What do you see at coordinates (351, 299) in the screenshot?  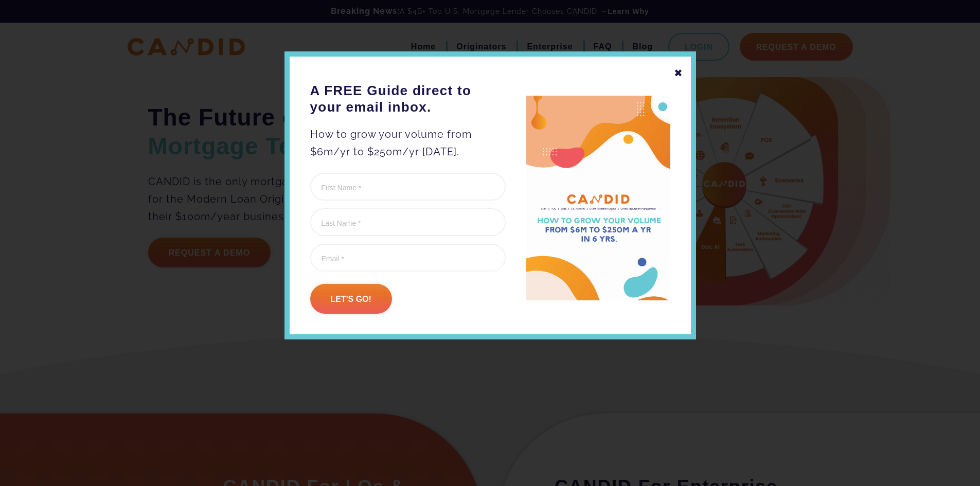 I see `input: Let's go!` at bounding box center [351, 299].